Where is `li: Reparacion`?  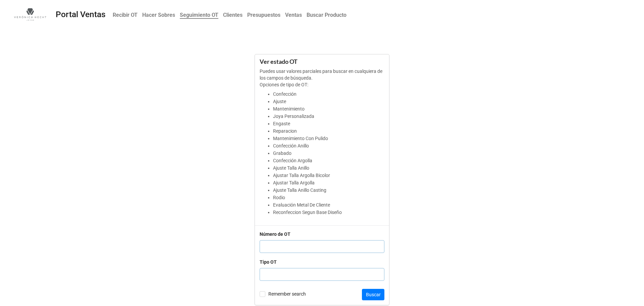 li: Reparacion is located at coordinates (329, 131).